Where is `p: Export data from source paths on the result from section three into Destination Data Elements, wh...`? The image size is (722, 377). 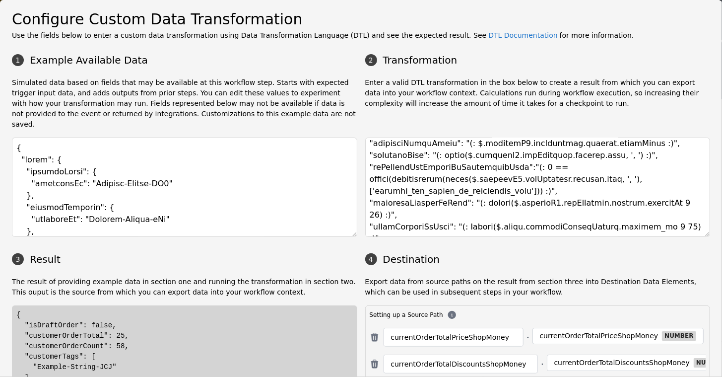
p: Export data from source paths on the result from section three into Destination Data Elements, wh... is located at coordinates (538, 287).